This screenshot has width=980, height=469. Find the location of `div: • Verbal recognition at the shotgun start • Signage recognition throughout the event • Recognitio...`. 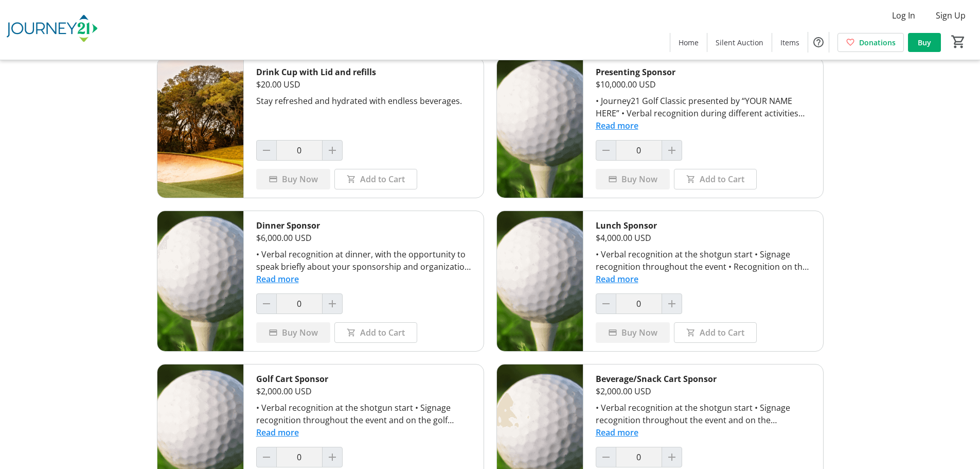

div: • Verbal recognition at the shotgun start • Signage recognition throughout the event • Recognitio... is located at coordinates (703, 261).